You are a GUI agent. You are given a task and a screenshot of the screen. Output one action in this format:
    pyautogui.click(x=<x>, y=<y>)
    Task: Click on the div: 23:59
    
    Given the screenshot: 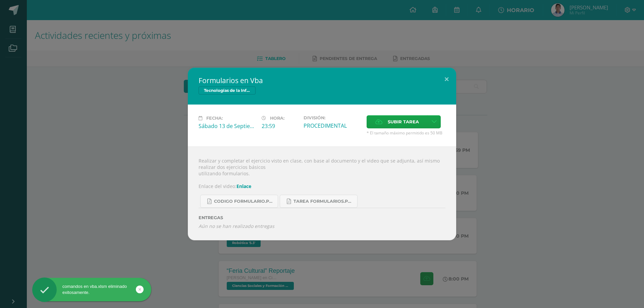 What is the action you would take?
    pyautogui.click(x=279, y=126)
    